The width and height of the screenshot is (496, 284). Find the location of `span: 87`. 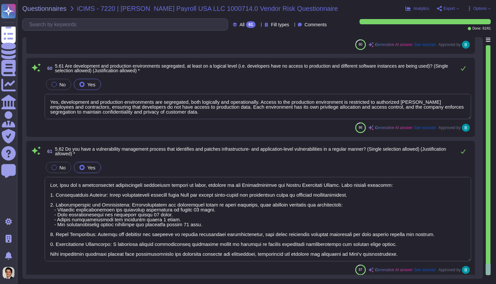

span: 87 is located at coordinates (360, 269).